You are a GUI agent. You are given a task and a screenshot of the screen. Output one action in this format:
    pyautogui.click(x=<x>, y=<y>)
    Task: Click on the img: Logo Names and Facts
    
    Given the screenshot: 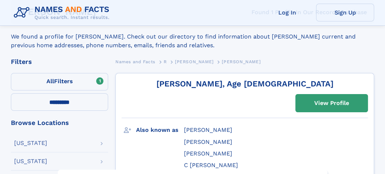 What is the action you would take?
    pyautogui.click(x=63, y=13)
    